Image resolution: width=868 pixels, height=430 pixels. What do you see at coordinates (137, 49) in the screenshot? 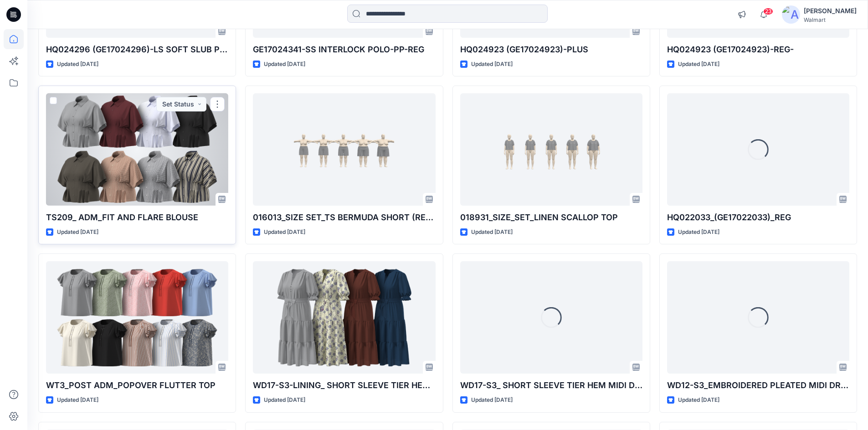
I see `p: HQ024296 (GE17024296)-LS SOFT SLUB POCKET CREW-PLUS` at bounding box center [137, 49].